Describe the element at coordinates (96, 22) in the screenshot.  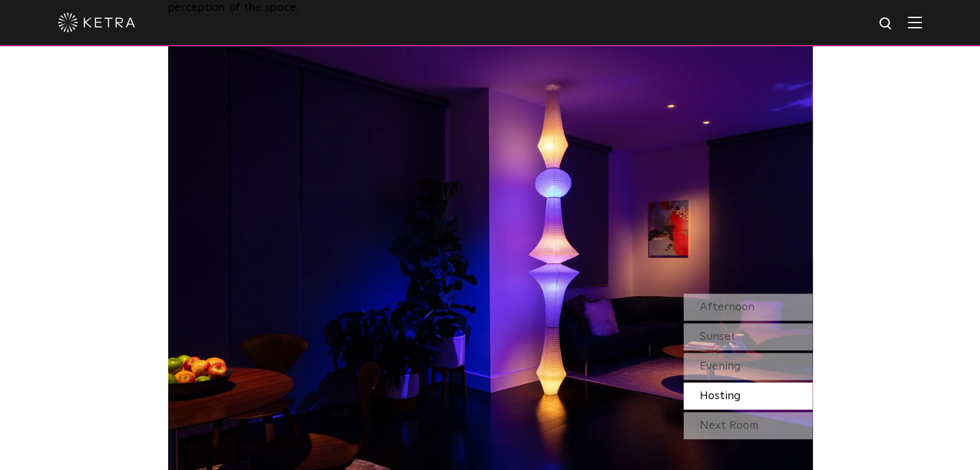
I see `img: ketra-logo-2019-white` at that location.